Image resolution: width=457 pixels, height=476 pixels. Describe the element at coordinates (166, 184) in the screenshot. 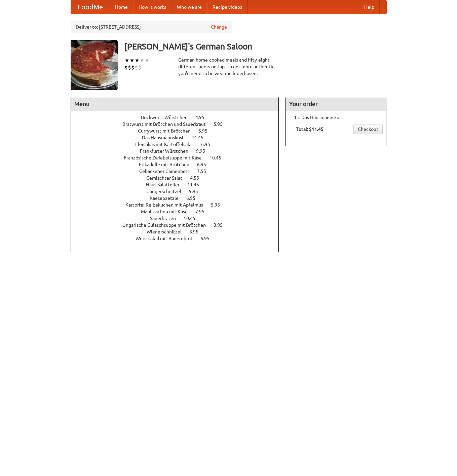

I see `span: Haus Salatteller` at that location.